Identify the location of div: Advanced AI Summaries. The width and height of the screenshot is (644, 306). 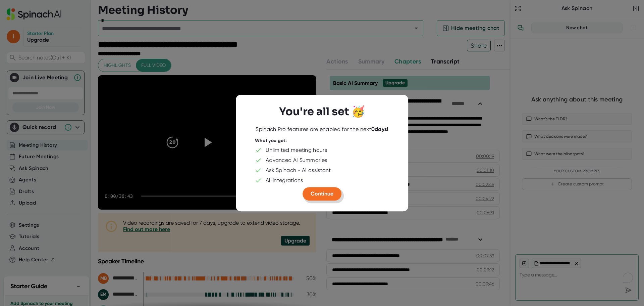
(296, 160).